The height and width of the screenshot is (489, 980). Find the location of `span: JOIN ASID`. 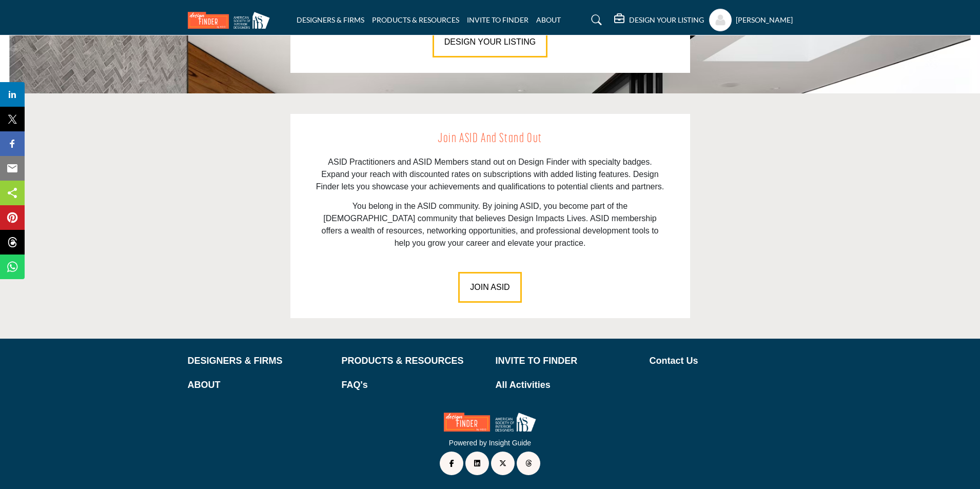

span: JOIN ASID is located at coordinates (489, 287).